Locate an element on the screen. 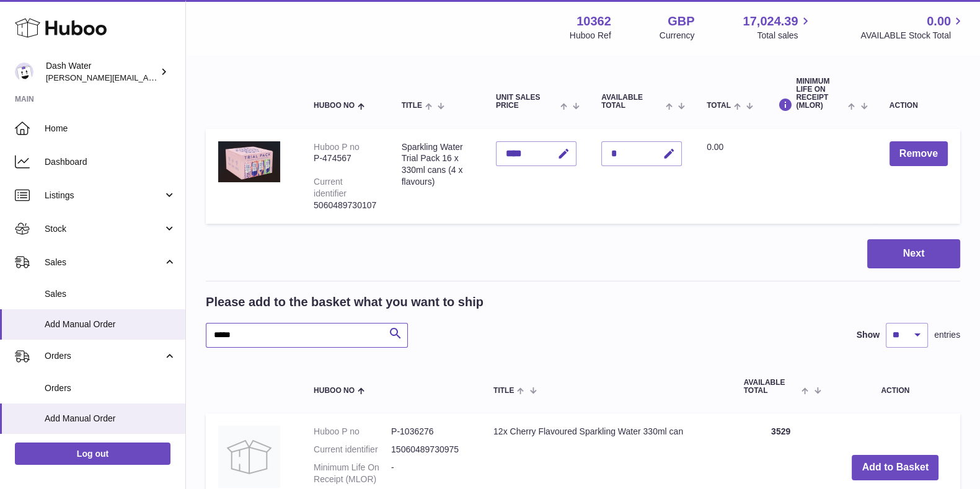  div: Currency is located at coordinates (677, 35).